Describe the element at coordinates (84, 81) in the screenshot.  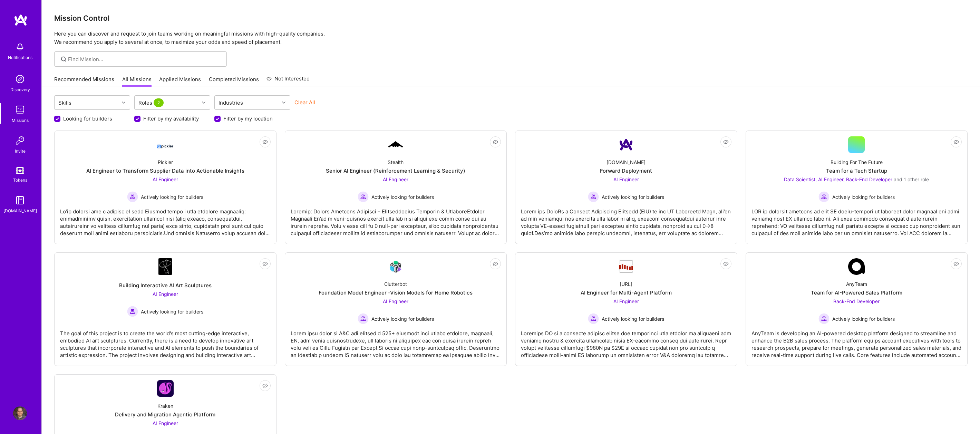
I see `a: Recommended Missions` at that location.